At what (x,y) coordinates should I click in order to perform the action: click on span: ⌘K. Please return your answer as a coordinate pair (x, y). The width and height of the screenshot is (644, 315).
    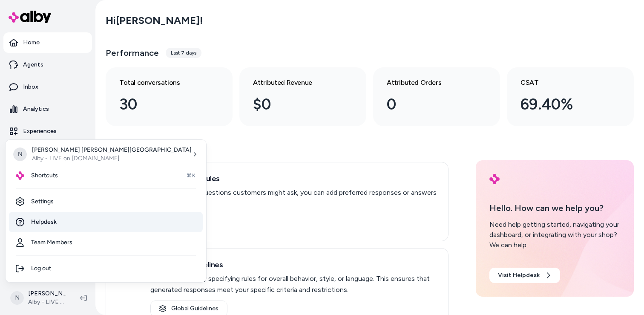
    Looking at the image, I should click on (191, 175).